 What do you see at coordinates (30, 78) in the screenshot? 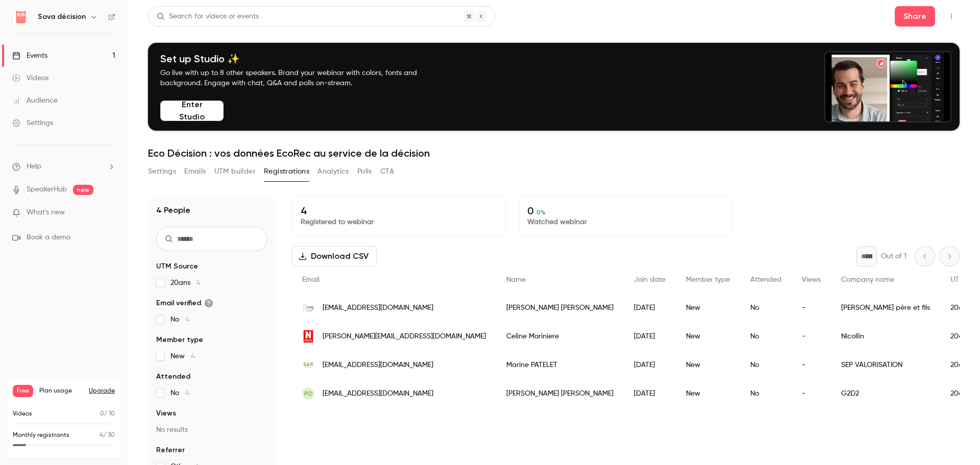
I see `div: Videos` at bounding box center [30, 78].